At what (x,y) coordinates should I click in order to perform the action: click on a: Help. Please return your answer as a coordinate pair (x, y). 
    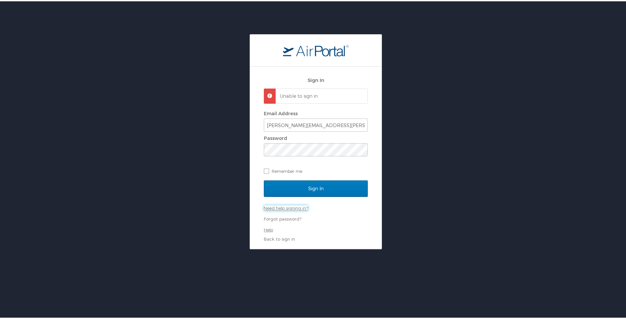
    Looking at the image, I should click on (268, 228).